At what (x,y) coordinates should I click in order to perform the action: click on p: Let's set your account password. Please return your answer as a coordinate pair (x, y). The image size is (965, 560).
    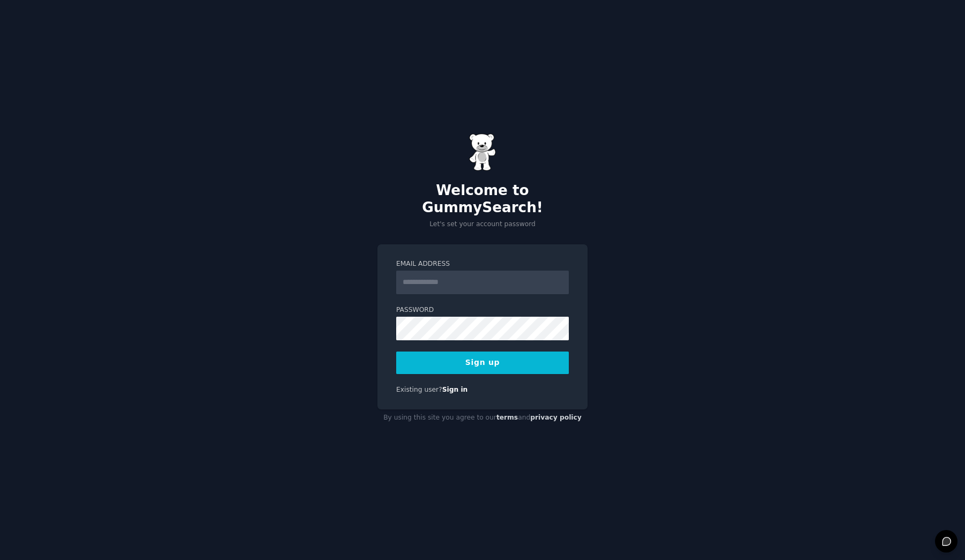
    Looking at the image, I should click on (482, 225).